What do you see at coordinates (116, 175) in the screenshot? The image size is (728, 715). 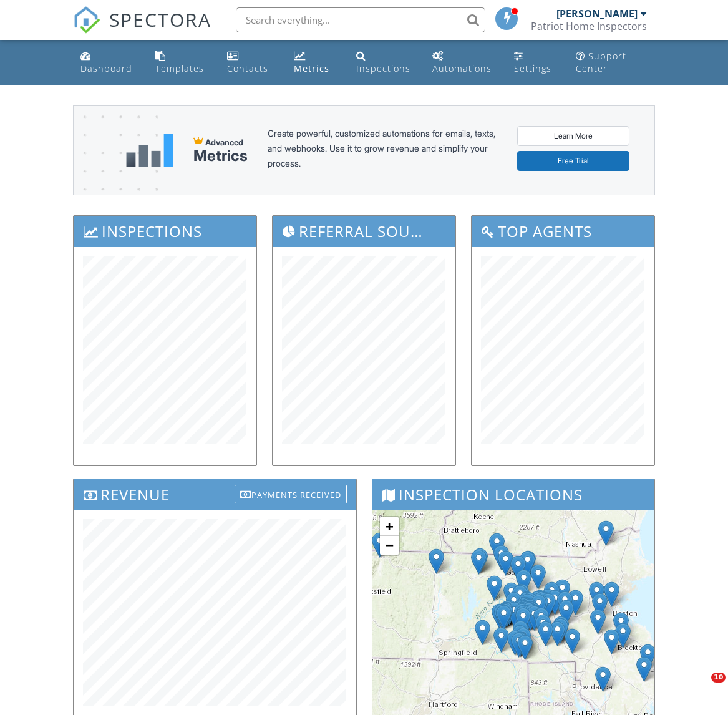 I see `img: advanced-banner-bg-f6ff0eecfa0ee76150a1dea9fec4b49f333892f74bc19f1b897a312d7a1b2ff3.png` at bounding box center [116, 175].